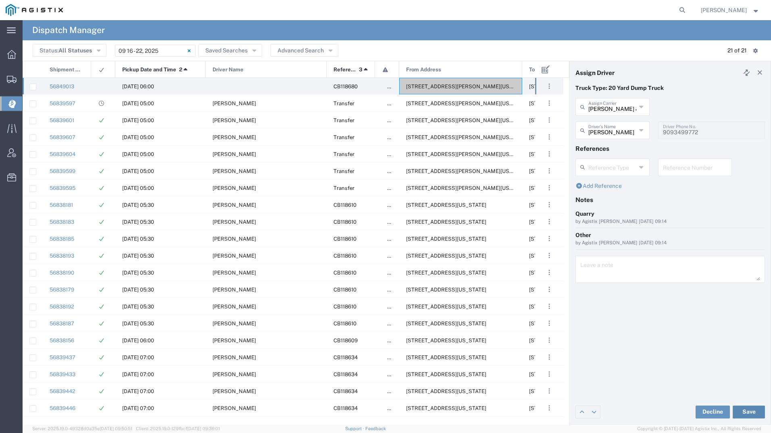 This screenshot has height=433, width=771. Describe the element at coordinates (595, 73) in the screenshot. I see `h4: Assign Driver` at that location.